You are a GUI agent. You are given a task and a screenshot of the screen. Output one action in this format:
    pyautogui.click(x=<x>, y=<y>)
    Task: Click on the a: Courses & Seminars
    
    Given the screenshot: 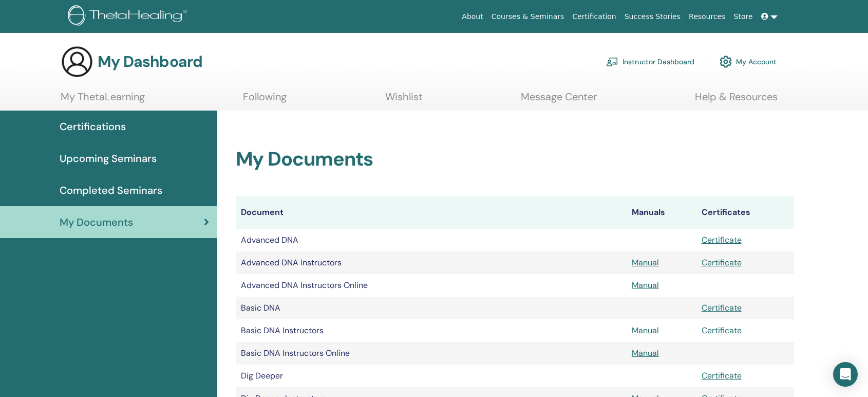 What is the action you would take?
    pyautogui.click(x=528, y=17)
    